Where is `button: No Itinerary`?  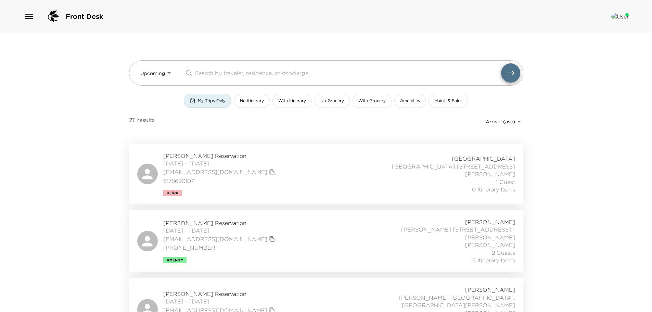
button: No Itinerary is located at coordinates (252, 101).